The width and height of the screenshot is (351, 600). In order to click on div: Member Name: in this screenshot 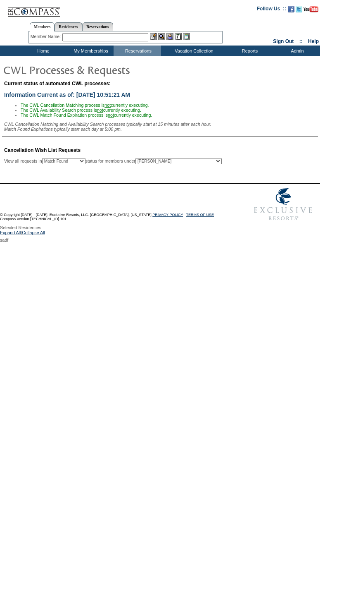, I will do `click(46, 36)`.